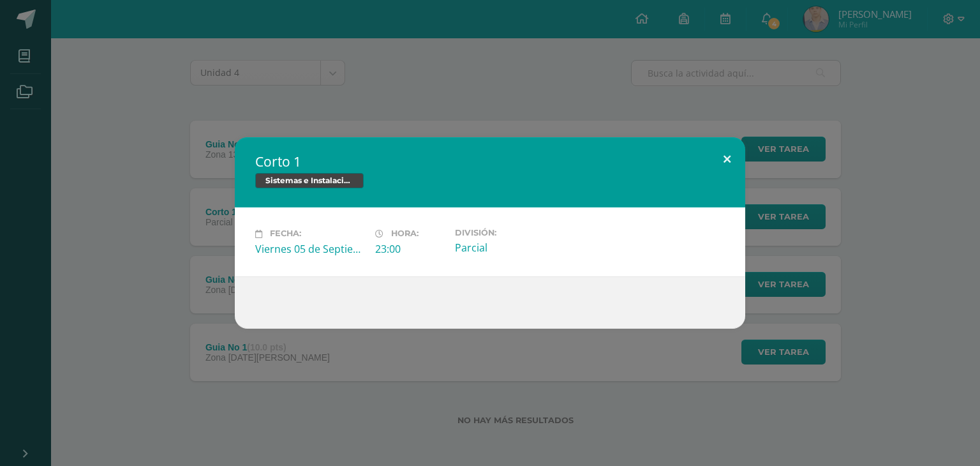  Describe the element at coordinates (404, 233) in the screenshot. I see `span: Hora:` at that location.